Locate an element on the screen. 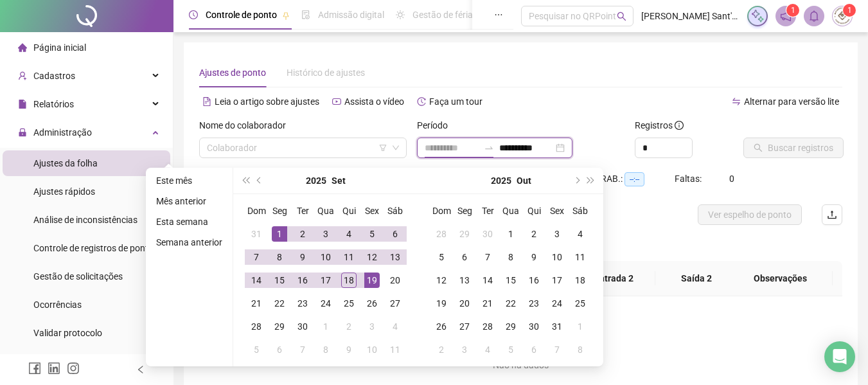 The image size is (868, 385). span: Administração is located at coordinates (62, 132).